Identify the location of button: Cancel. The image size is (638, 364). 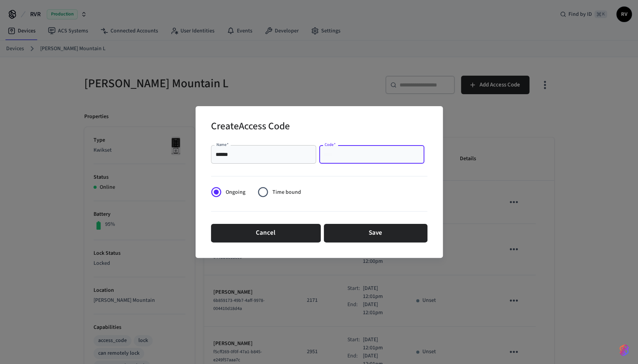
(266, 233).